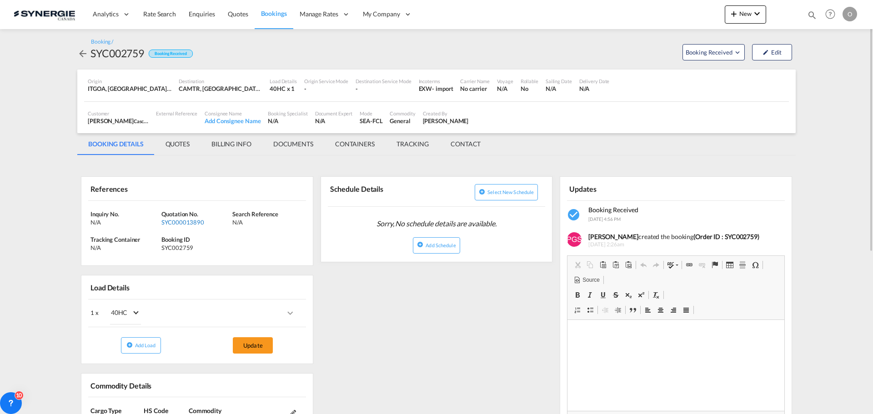 This screenshot has height=414, width=873. I want to click on md-select: Choose, so click(123, 313).